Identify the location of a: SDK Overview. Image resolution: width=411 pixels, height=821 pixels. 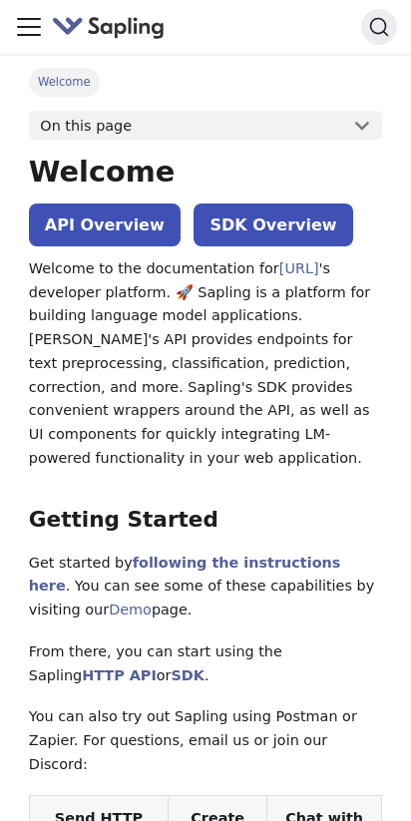
(272, 224).